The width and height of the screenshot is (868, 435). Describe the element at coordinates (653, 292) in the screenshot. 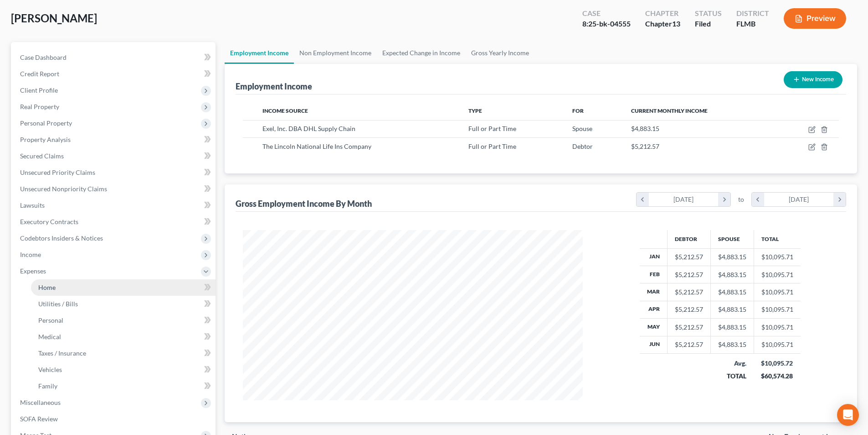

I see `th: Mar` at that location.